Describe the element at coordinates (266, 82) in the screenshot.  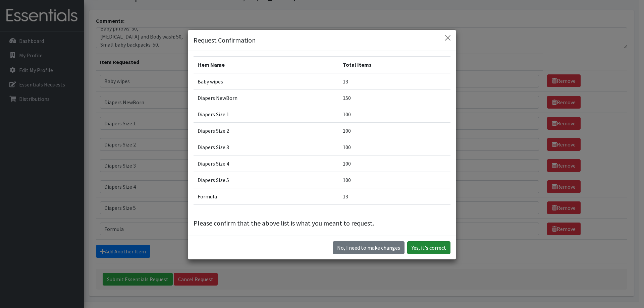
I see `td: Baby wipes` at that location.